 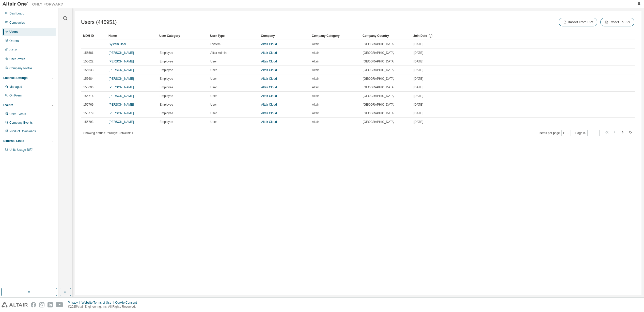 What do you see at coordinates (17, 59) in the screenshot?
I see `div: User Profile` at bounding box center [17, 59].